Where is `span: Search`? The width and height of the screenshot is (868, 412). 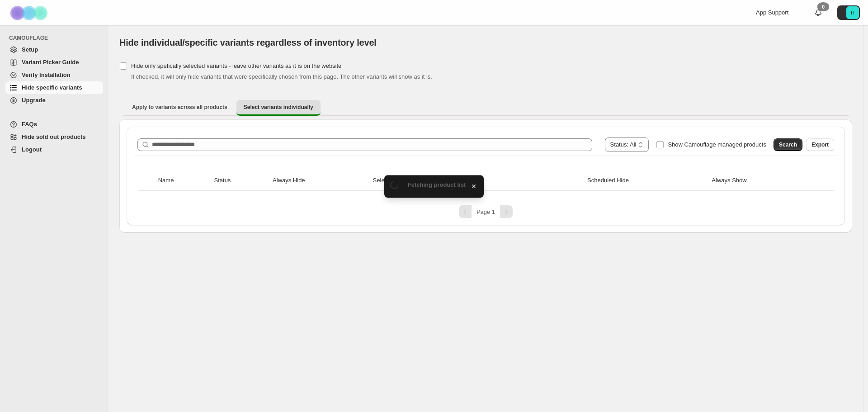 span: Search is located at coordinates (788, 145).